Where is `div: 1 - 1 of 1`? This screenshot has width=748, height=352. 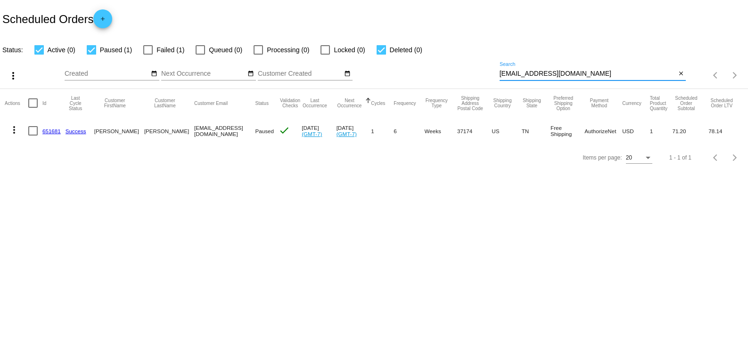 div: 1 - 1 of 1 is located at coordinates (680, 158).